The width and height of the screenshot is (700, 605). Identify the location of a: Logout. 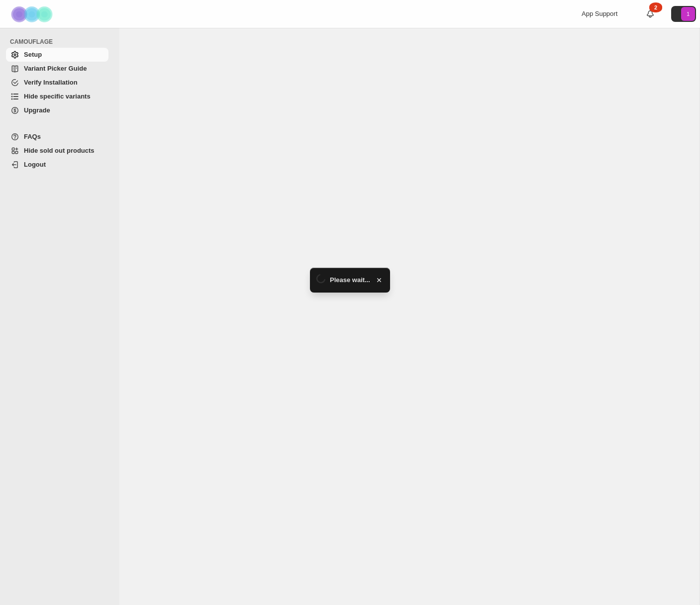
(57, 165).